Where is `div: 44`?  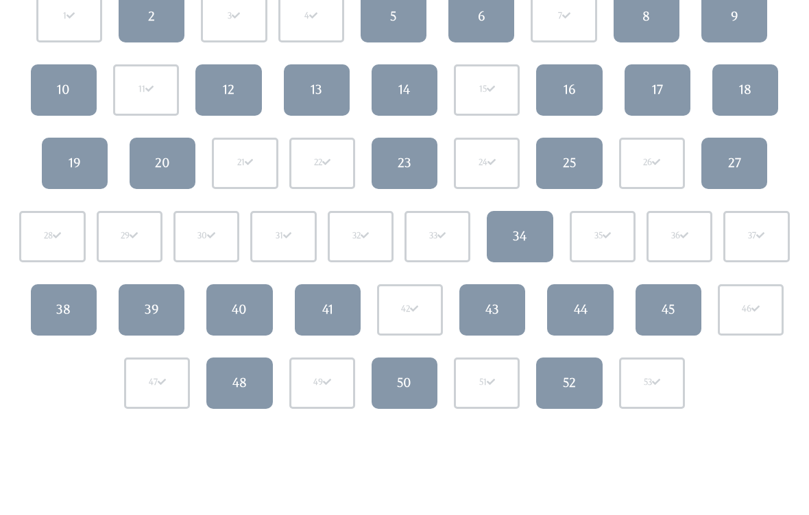 div: 44 is located at coordinates (581, 311).